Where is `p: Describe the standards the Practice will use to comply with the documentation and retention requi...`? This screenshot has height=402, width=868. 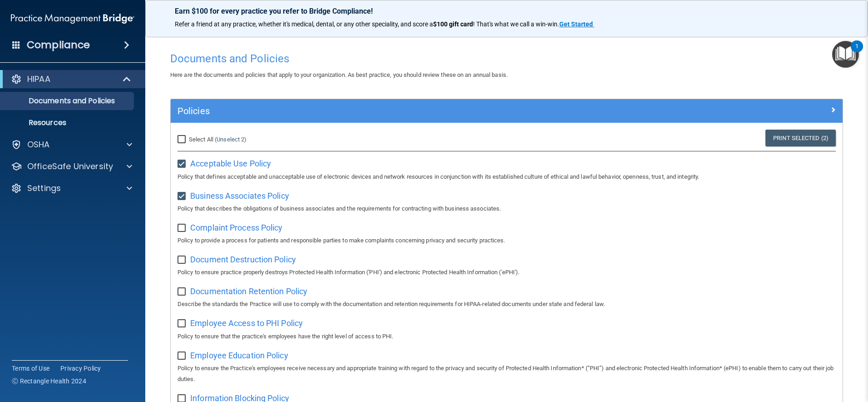 p: Describe the standards the Practice will use to comply with the documentation and retention requi... is located at coordinates (506, 305).